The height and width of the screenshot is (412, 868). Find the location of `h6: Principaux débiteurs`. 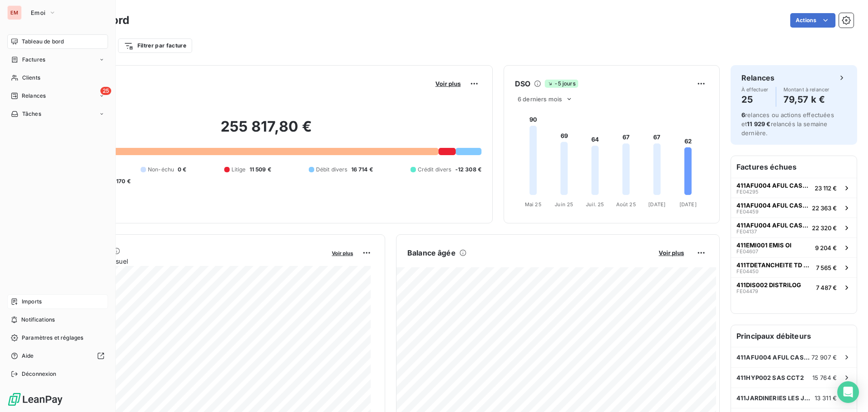

h6: Principaux débiteurs is located at coordinates (794, 336).